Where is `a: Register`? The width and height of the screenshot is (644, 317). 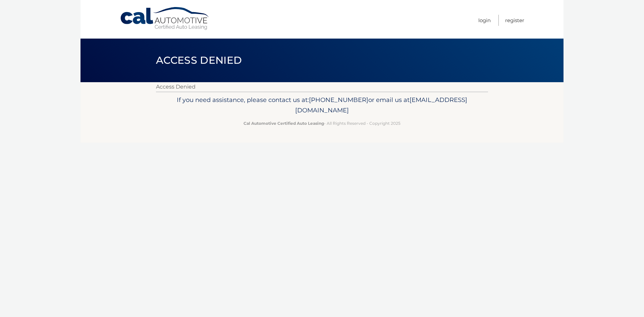
a: Register is located at coordinates (514, 20).